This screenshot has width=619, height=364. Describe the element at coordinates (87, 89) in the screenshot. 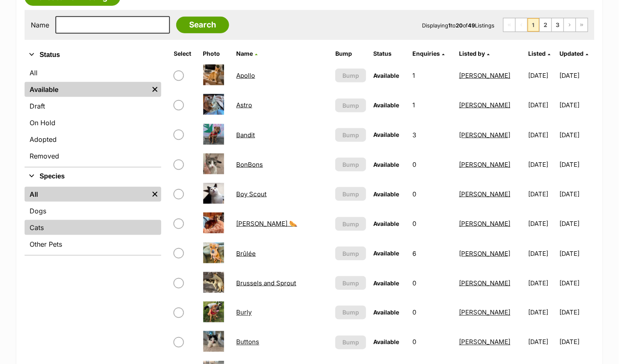

I see `a: Available` at that location.